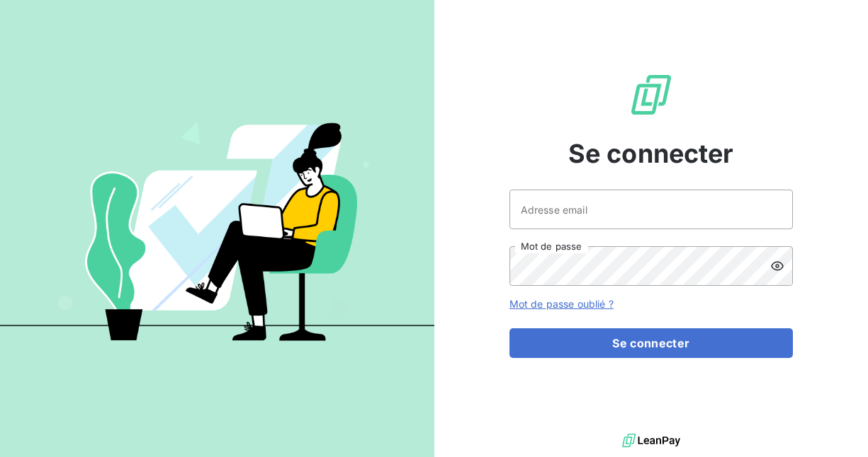 This screenshot has height=457, width=868. Describe the element at coordinates (561, 304) in the screenshot. I see `a: Mot de passe oublié ?` at that location.